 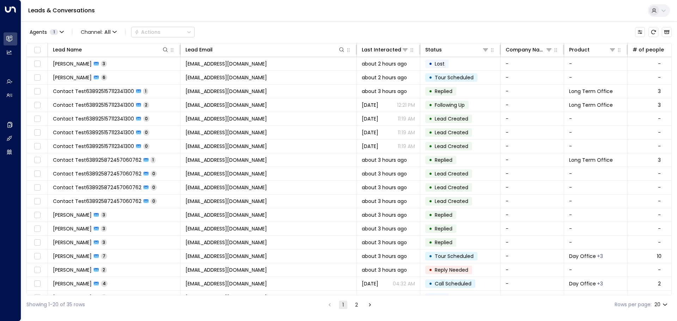 What do you see at coordinates (146, 105) in the screenshot?
I see `span: 2` at bounding box center [146, 105].